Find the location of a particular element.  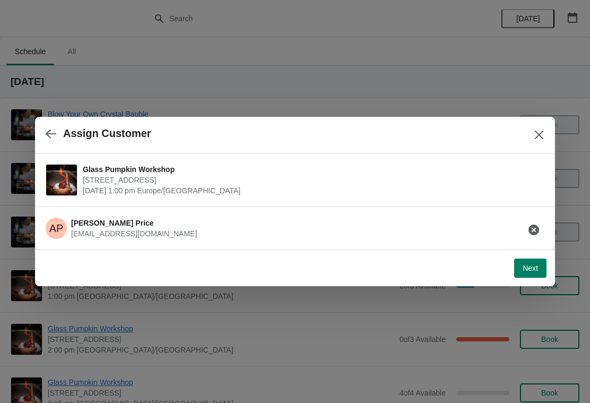

text: AP is located at coordinates (56, 228).